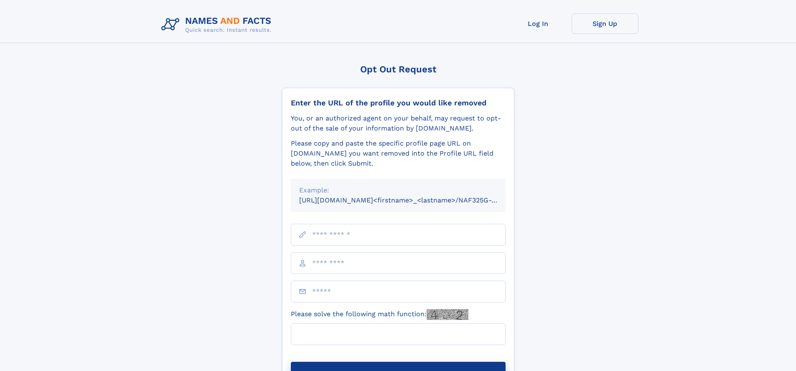  I want to click on img: Logo Names and Facts, so click(218, 25).